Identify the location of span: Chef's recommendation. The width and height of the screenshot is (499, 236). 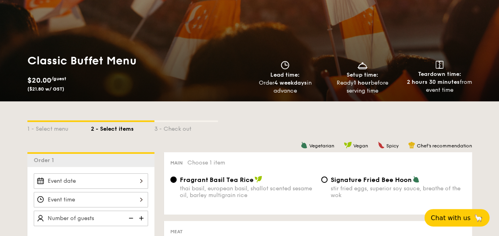
(444, 146).